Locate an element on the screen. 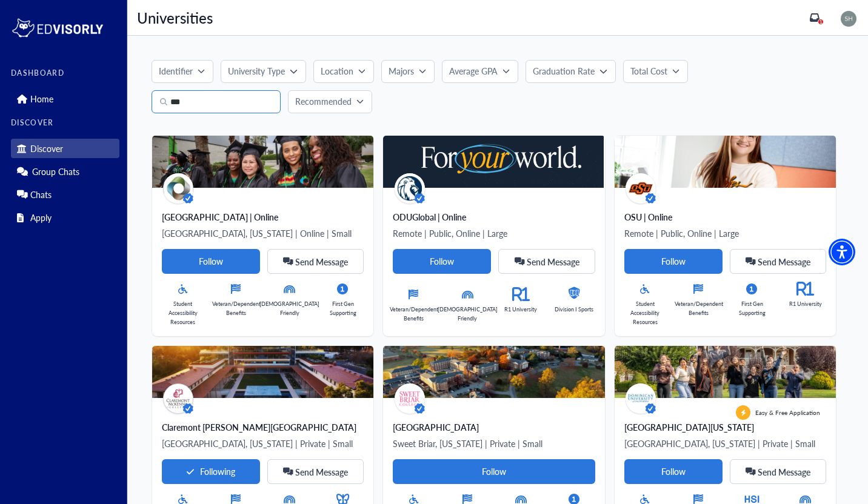 This screenshot has height=504, width=868. div: Accessibility Menu is located at coordinates (842, 252).